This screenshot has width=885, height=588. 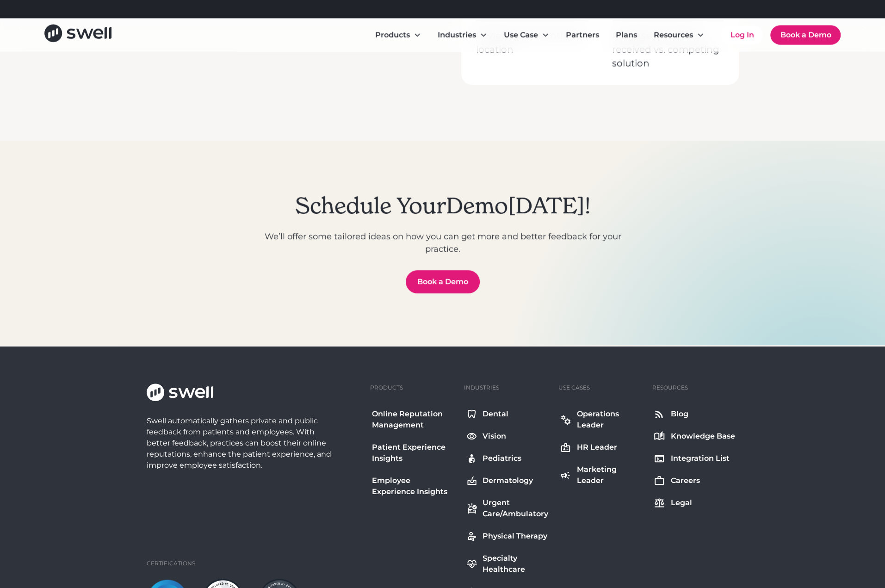 What do you see at coordinates (610, 475) in the screenshot?
I see `div: Marketing Leader` at bounding box center [610, 475].